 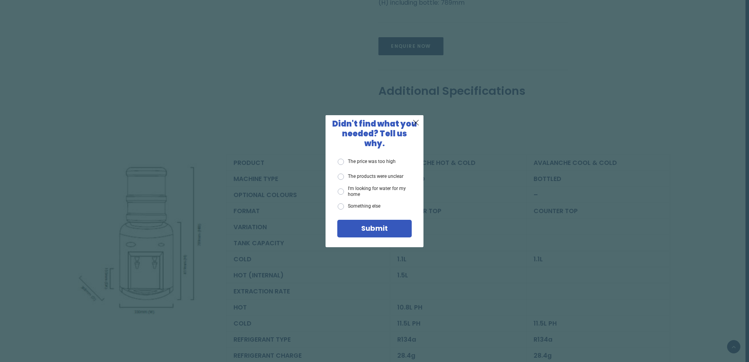 I want to click on span: Didn't find what you needed? Tell us why., so click(x=375, y=134).